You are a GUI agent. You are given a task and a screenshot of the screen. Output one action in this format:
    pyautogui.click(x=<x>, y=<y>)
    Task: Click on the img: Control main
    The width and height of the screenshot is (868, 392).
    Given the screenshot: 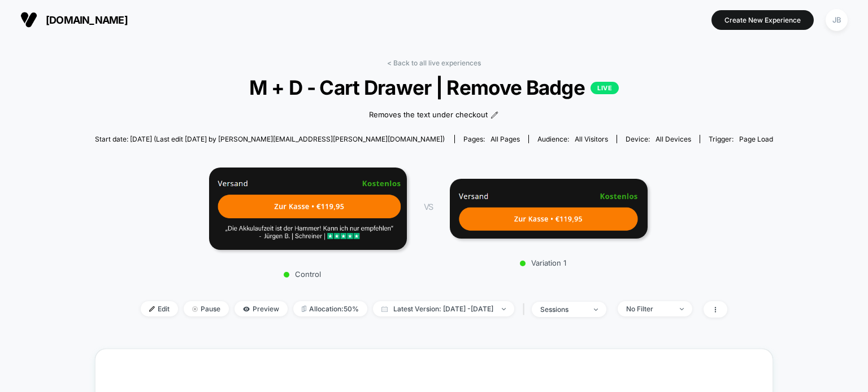 What is the action you would take?
    pyautogui.click(x=308, y=209)
    